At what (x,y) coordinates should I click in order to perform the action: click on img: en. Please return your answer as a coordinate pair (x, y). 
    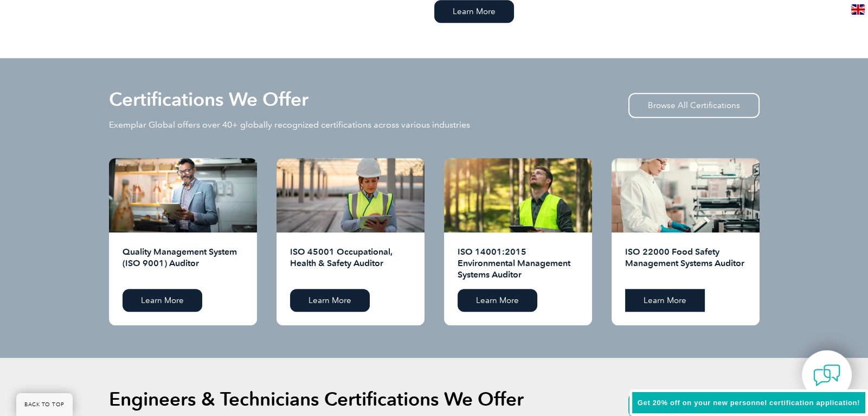
    Looking at the image, I should click on (858, 9).